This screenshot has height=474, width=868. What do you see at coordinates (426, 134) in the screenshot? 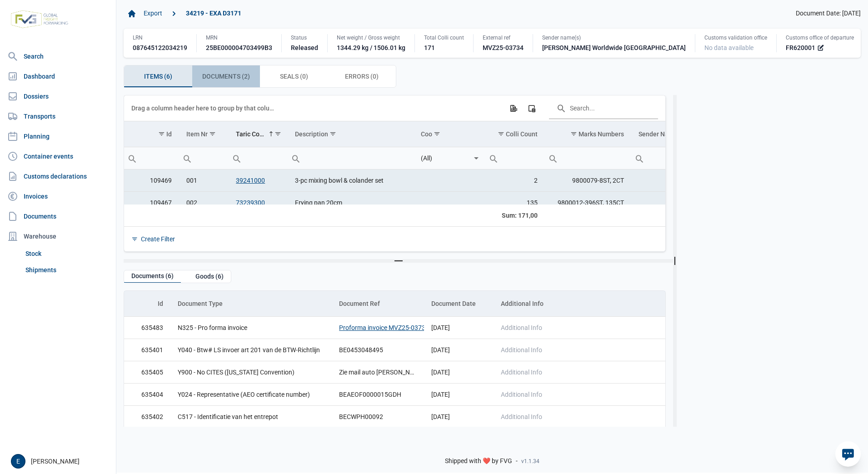
I see `div: Coo` at bounding box center [426, 134].